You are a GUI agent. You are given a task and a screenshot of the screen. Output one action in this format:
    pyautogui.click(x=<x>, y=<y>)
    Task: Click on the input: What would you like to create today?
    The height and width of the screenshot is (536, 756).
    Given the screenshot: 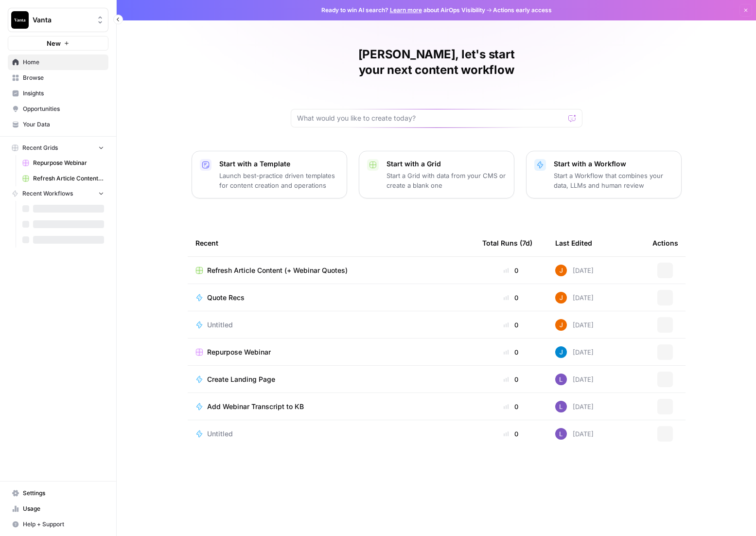 What is the action you would take?
    pyautogui.click(x=431, y=118)
    